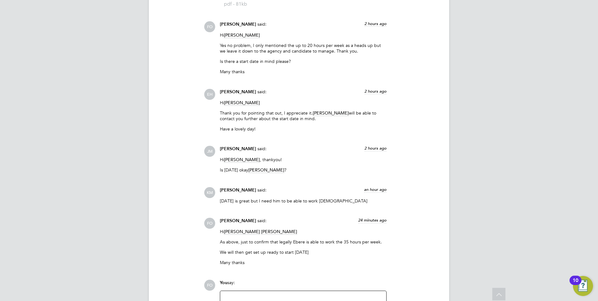 This screenshot has height=301, width=598. Describe the element at coordinates (210, 151) in the screenshot. I see `span: JM` at that location.